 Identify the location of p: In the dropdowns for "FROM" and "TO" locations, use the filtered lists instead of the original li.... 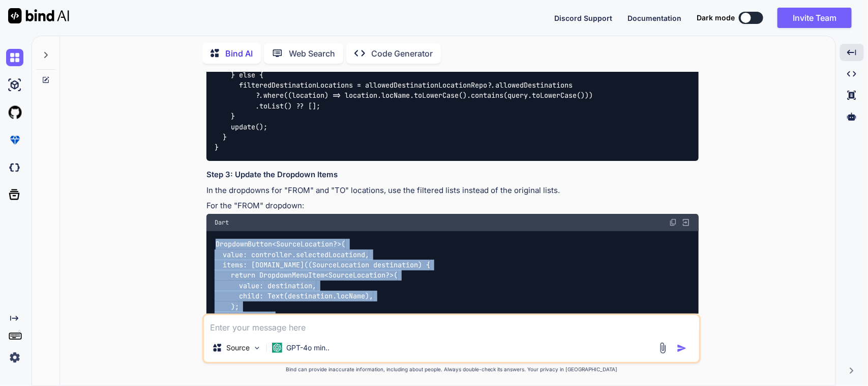
(453, 190).